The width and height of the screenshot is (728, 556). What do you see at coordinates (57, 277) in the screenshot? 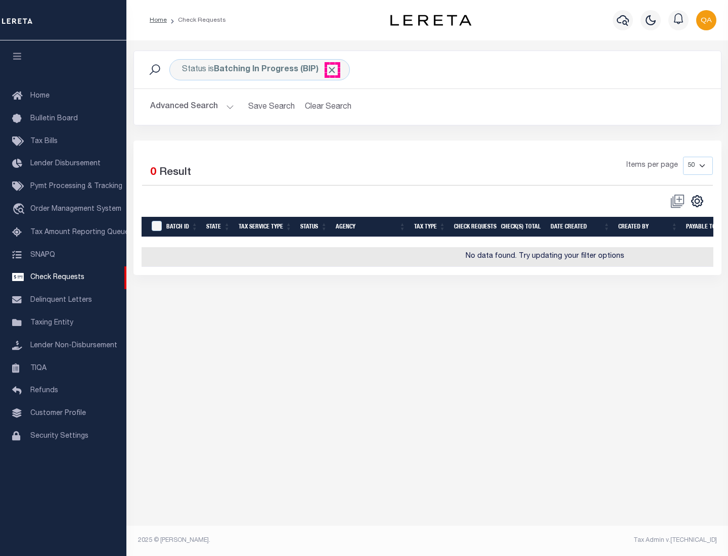
I see `span: Check Requests` at bounding box center [57, 277].